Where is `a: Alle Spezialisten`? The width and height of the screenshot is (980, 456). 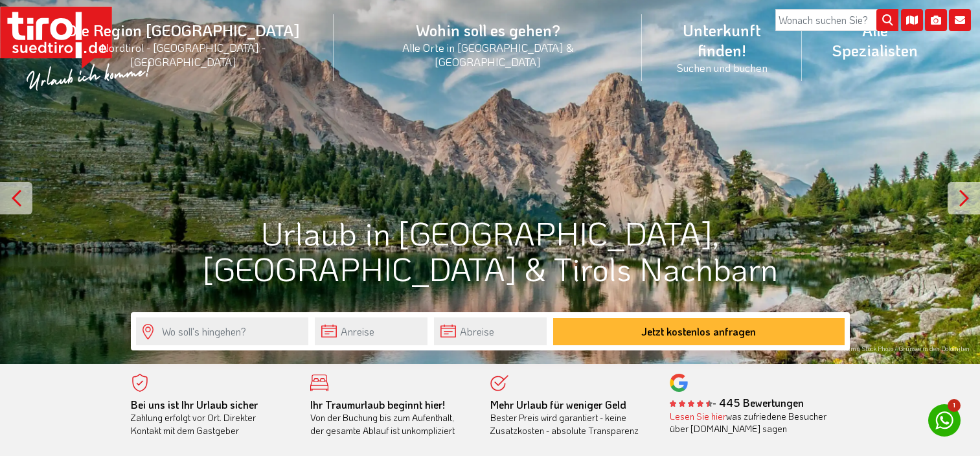 a: Alle Spezialisten is located at coordinates (875, 41).